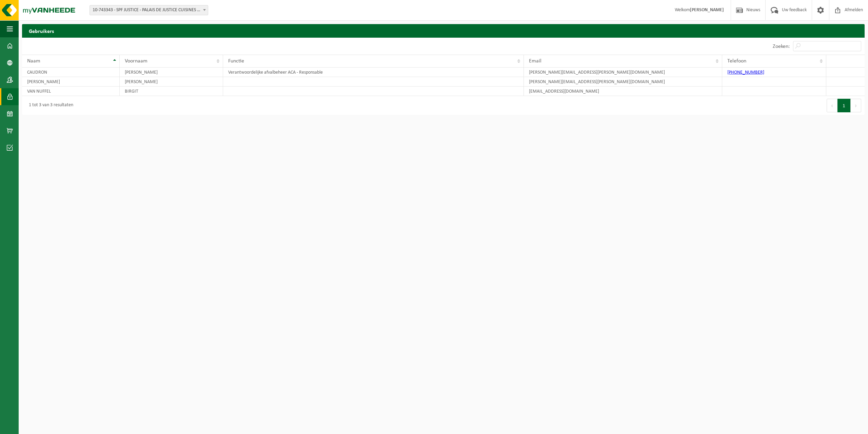  I want to click on button: 1, so click(844, 106).